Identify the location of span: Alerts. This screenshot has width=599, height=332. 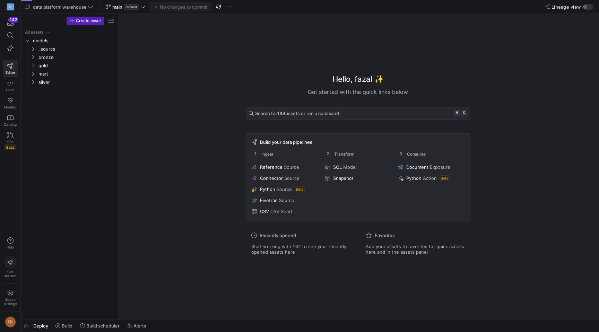
(140, 326).